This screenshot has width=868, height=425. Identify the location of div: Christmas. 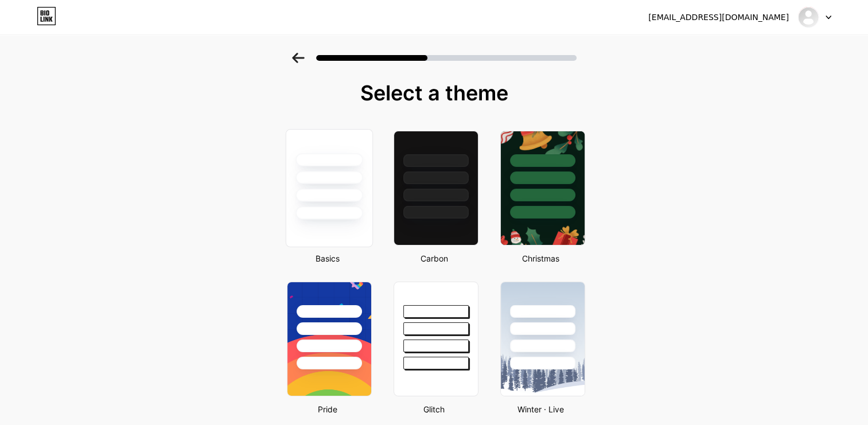
(541, 258).